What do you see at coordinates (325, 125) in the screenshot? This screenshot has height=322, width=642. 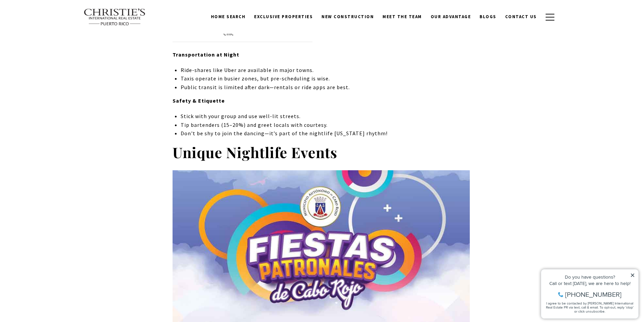 I see `li: Tip bartenders (15–20%) and greet locals with courtesy.` at bounding box center [325, 125].